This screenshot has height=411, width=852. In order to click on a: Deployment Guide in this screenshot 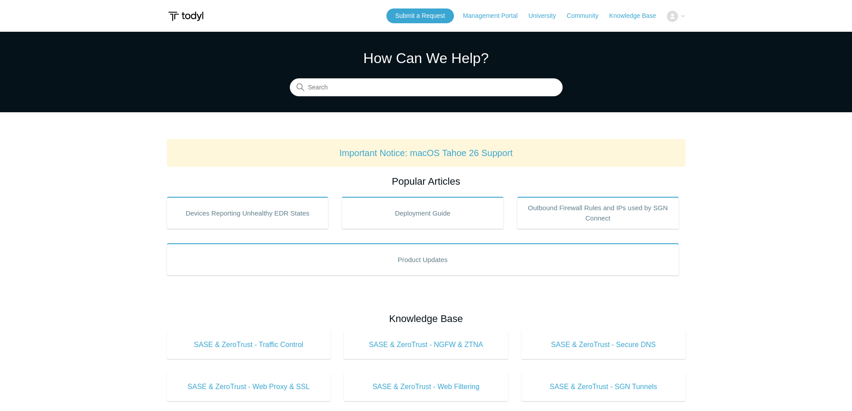, I will do `click(423, 213)`.